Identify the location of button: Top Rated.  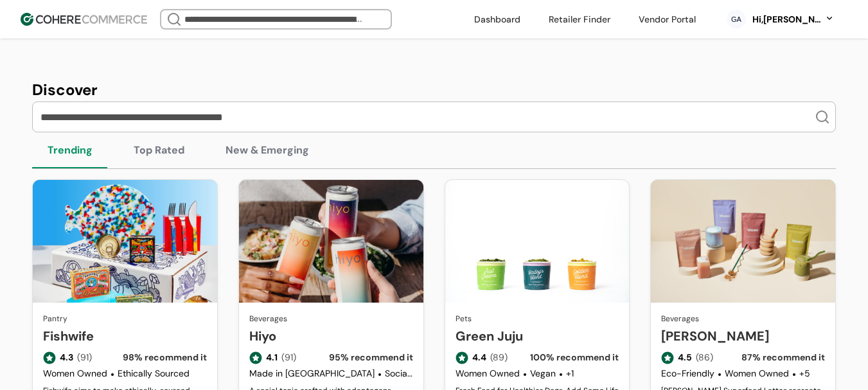
(159, 150).